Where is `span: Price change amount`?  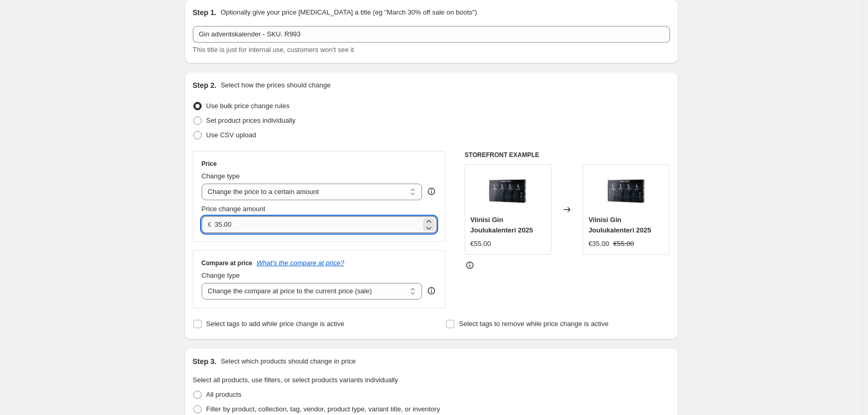 span: Price change amount is located at coordinates (234, 208).